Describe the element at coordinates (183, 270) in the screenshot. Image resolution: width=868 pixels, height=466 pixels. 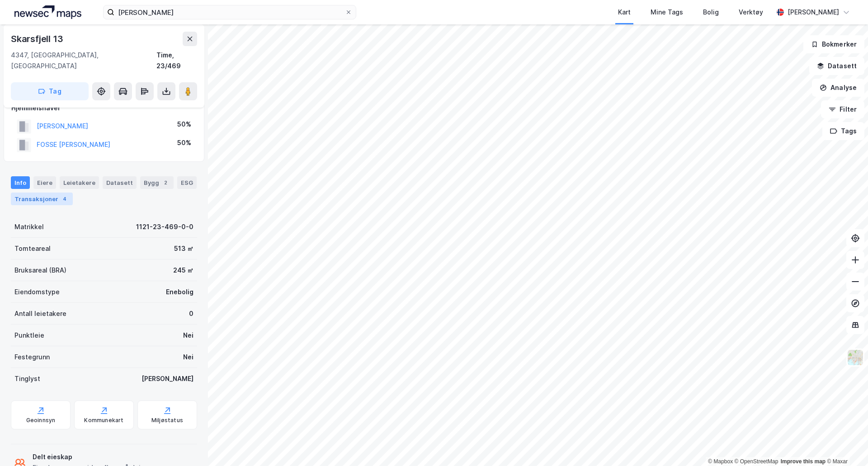
I see `div: 245 ㎡` at that location.